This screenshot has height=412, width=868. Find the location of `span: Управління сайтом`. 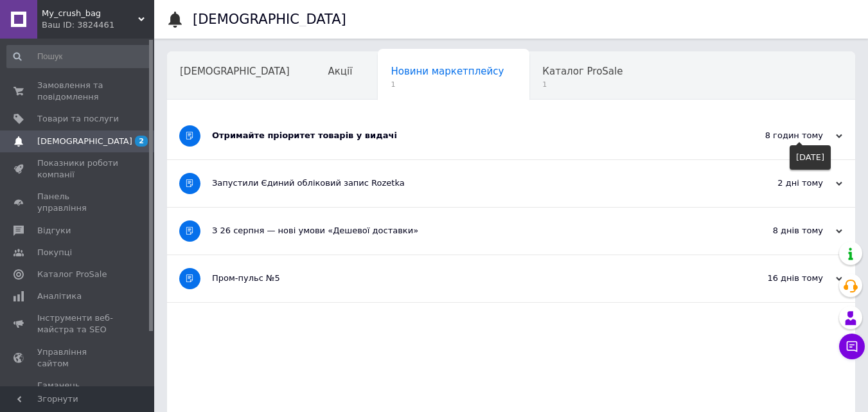

span: Управління сайтом is located at coordinates (78, 358).